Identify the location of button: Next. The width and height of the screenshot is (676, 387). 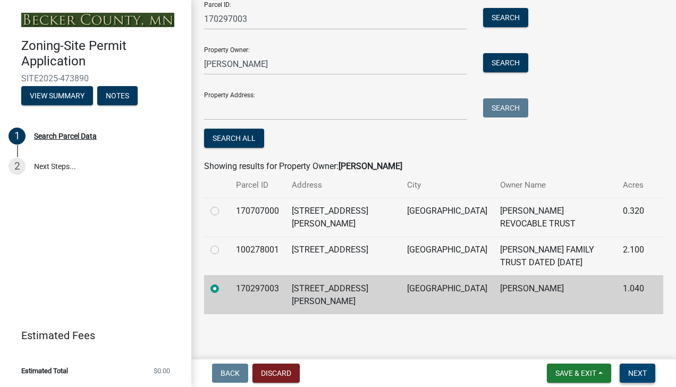
(637, 373).